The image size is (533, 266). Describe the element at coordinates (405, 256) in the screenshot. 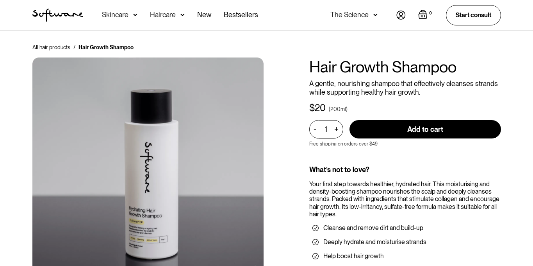

I see `li: Help boost hair growth` at that location.